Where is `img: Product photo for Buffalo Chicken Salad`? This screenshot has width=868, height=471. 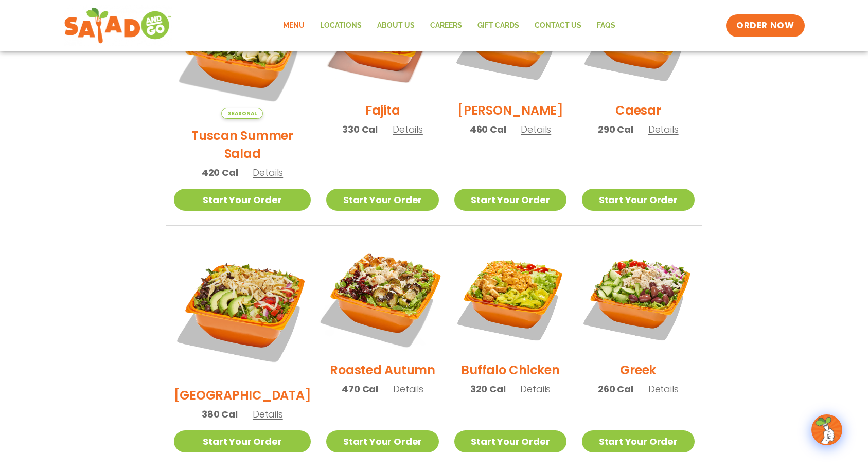 img: Product photo for Buffalo Chicken Salad is located at coordinates (510, 298).